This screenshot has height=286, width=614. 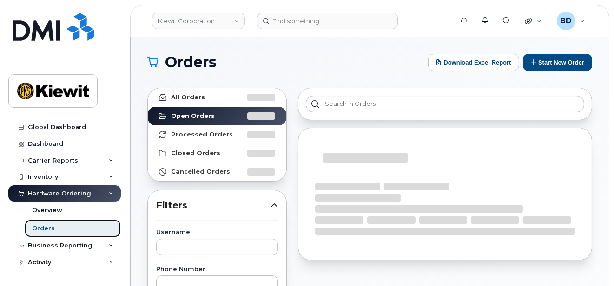 I want to click on button: Start New Order, so click(x=557, y=62).